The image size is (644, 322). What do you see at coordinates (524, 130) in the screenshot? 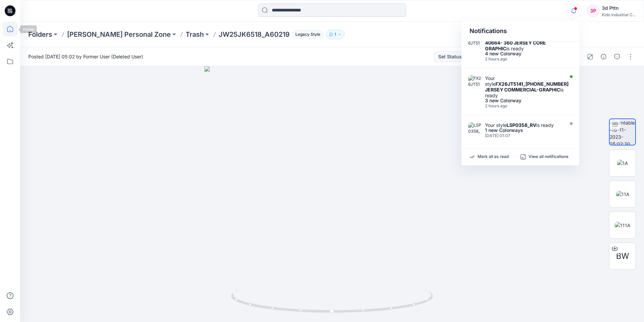
I see `div: 1 new Colorways` at bounding box center [524, 130].